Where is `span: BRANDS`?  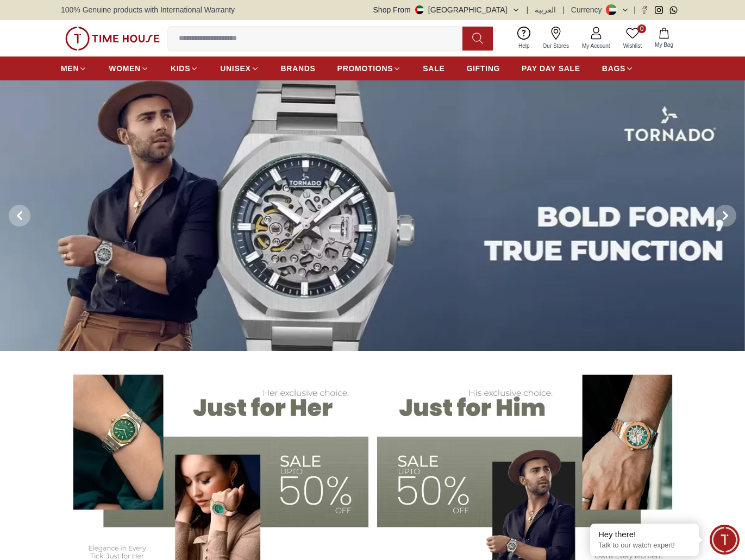
span: BRANDS is located at coordinates (298, 68).